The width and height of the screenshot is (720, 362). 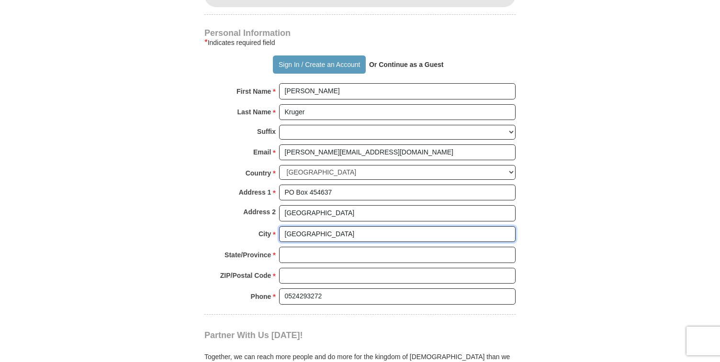 I want to click on div: Keywords by Traffic, so click(x=133, y=59).